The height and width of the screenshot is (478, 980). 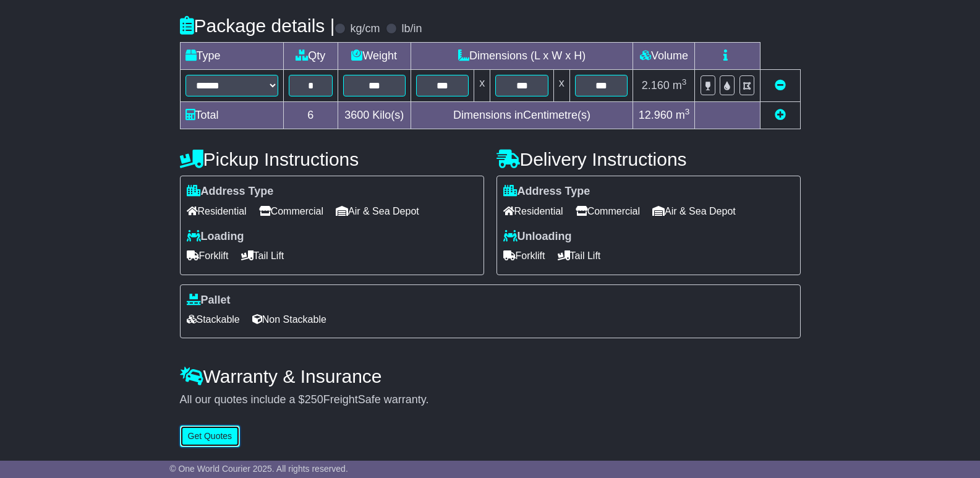 What do you see at coordinates (215, 237) in the screenshot?
I see `label: Loading` at bounding box center [215, 237].